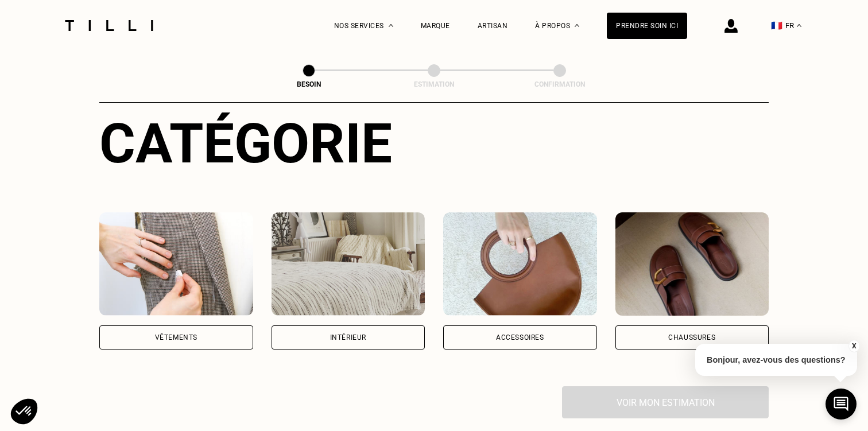  I want to click on div: Estimation, so click(434, 84).